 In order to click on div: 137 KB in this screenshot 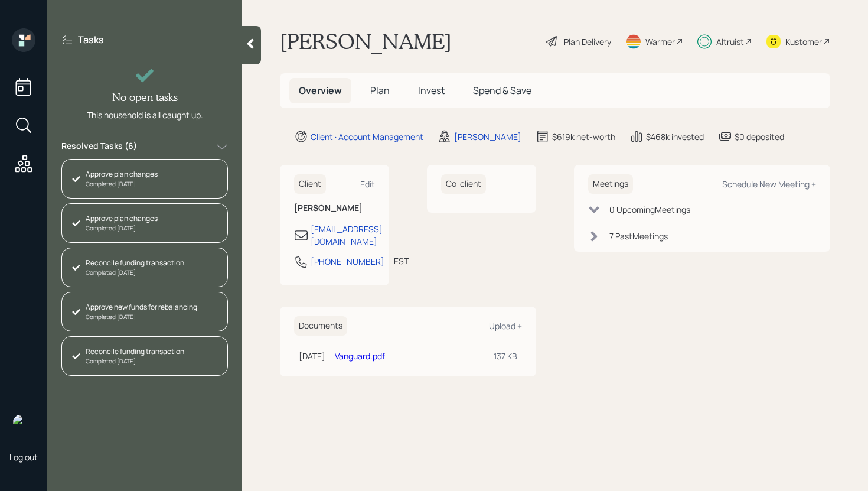, I will do `click(505, 356)`.